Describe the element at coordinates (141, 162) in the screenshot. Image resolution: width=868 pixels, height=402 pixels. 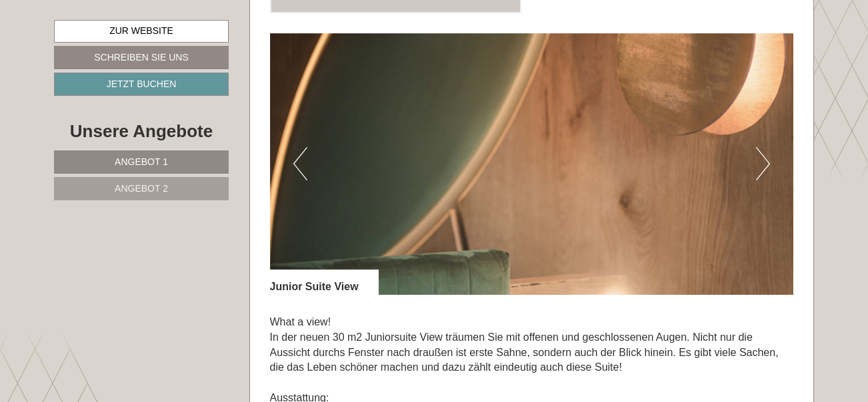
I see `span: Angebot 1` at that location.